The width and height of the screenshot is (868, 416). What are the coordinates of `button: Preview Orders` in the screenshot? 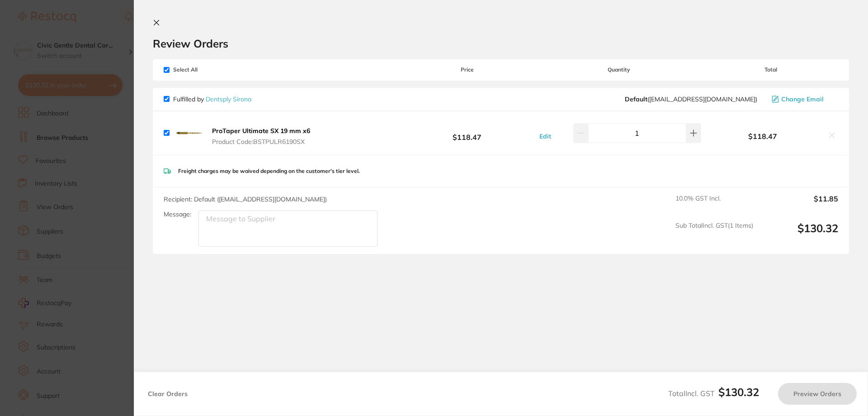 It's located at (818, 394).